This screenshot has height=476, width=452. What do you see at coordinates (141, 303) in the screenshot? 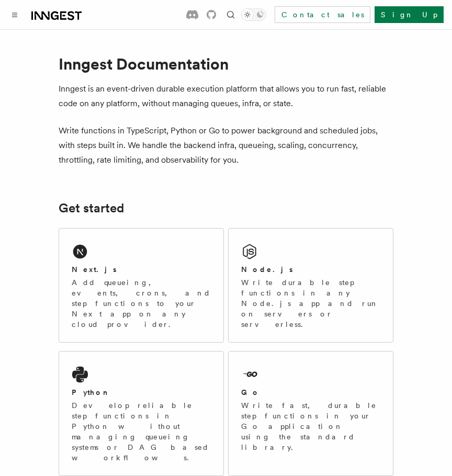
I see `p: Add queueing, events, crons, and step functions to your Next app on any cloud provider.` at bounding box center [141, 303].